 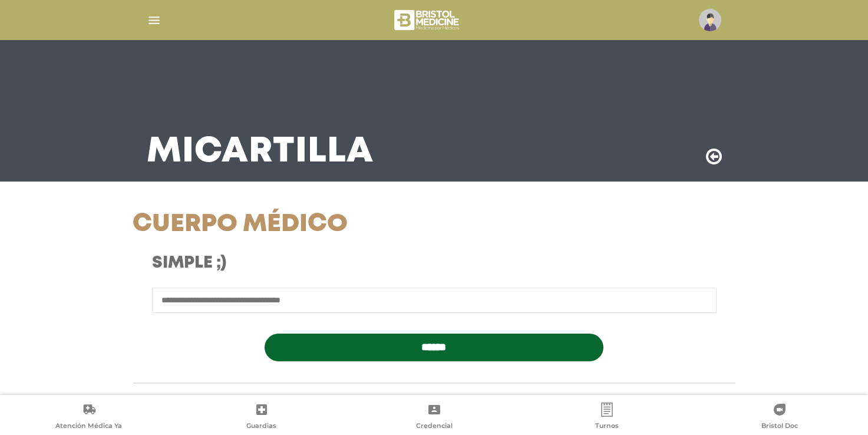 What do you see at coordinates (88, 427) in the screenshot?
I see `span: Atención Médica Ya` at bounding box center [88, 427].